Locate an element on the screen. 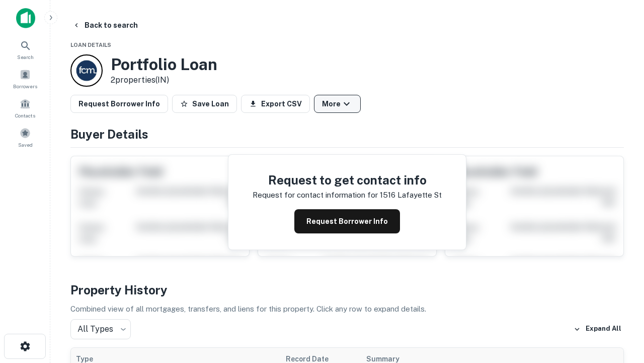 This screenshot has height=363, width=644. button: More is located at coordinates (337, 104).